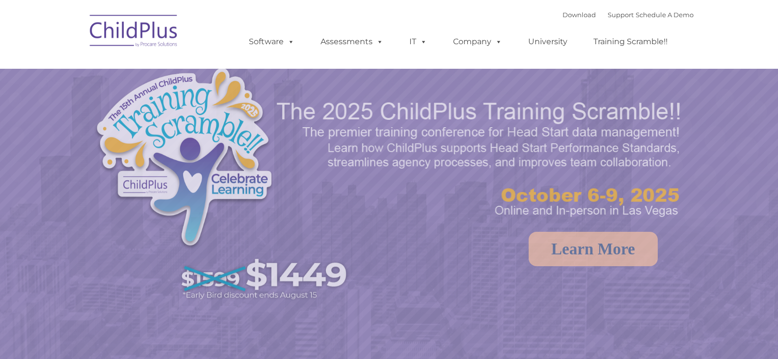  Describe the element at coordinates (665, 15) in the screenshot. I see `a: Schedule A Demo` at that location.